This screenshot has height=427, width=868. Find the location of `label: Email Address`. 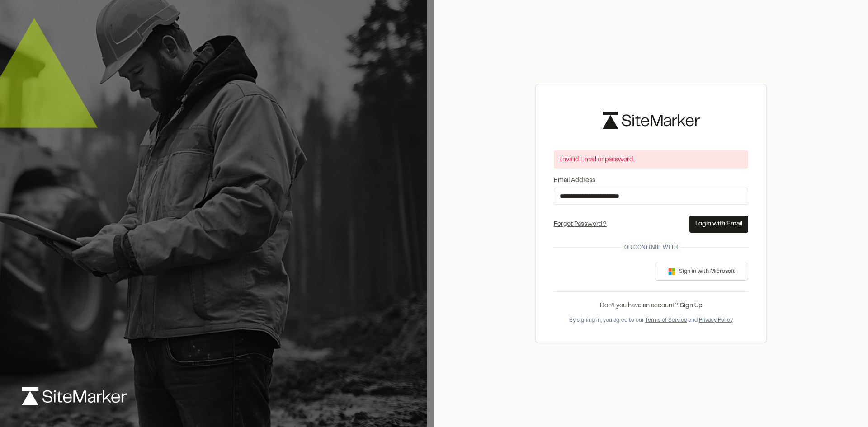

label: Email Address is located at coordinates (650, 180).